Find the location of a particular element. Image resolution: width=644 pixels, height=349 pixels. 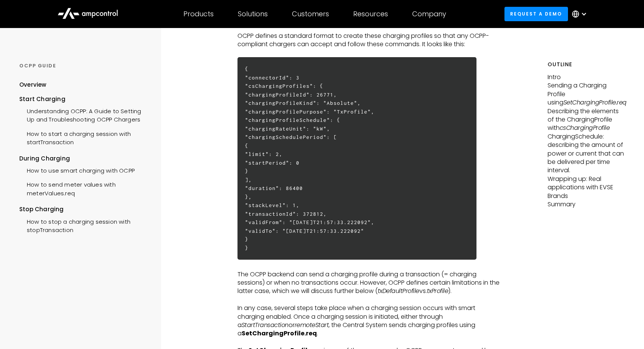

em: txProfile is located at coordinates (438, 291).